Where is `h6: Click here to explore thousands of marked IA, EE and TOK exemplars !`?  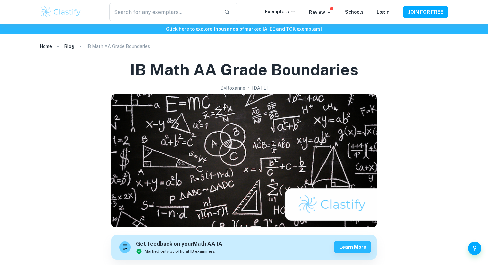
h6: Click here to explore thousands of marked IA, EE and TOK exemplars ! is located at coordinates (244, 29).